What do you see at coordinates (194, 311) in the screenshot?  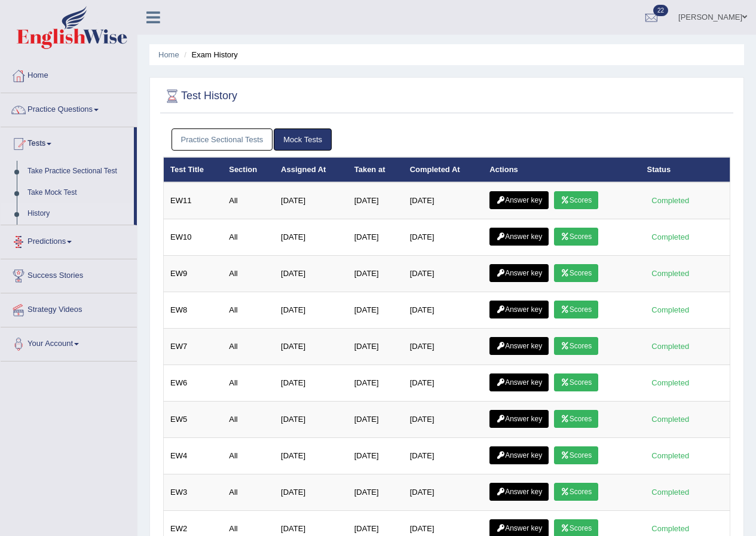 I see `td: EW8` at bounding box center [194, 311].